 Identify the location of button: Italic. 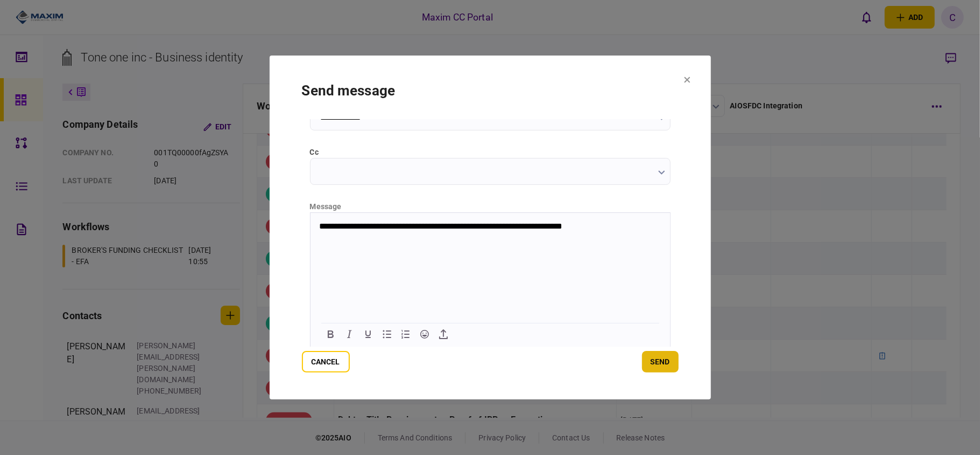
(350, 334).